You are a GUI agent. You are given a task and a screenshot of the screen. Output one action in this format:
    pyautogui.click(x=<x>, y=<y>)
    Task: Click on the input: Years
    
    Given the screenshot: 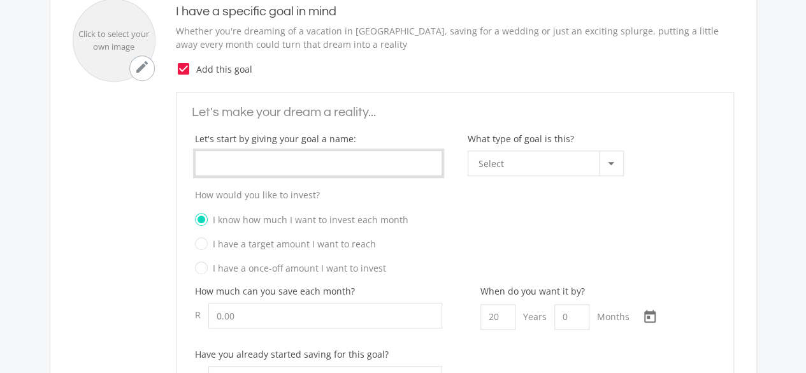 What is the action you would take?
    pyautogui.click(x=498, y=317)
    